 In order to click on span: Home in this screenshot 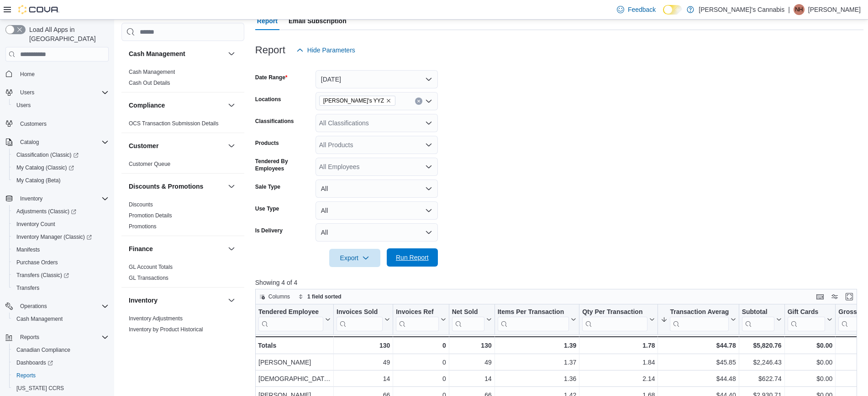, I will do `click(27, 75)`.